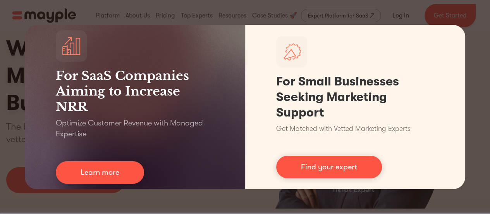 The height and width of the screenshot is (214, 490). Describe the element at coordinates (135, 91) in the screenshot. I see `h3: For SaaS Companies Aiming to Increase NRR` at that location.